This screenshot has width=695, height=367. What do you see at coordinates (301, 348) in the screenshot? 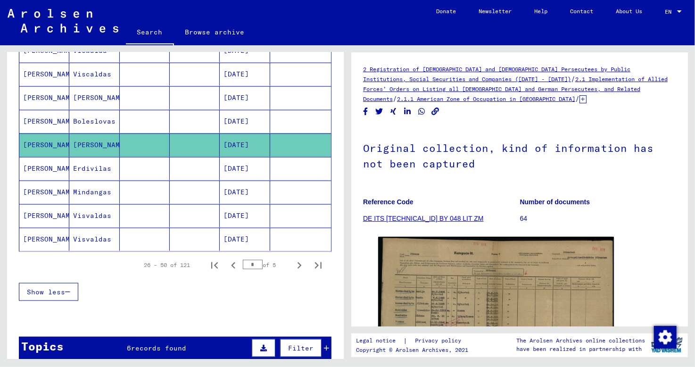
I see `span: Filter` at bounding box center [301, 348].